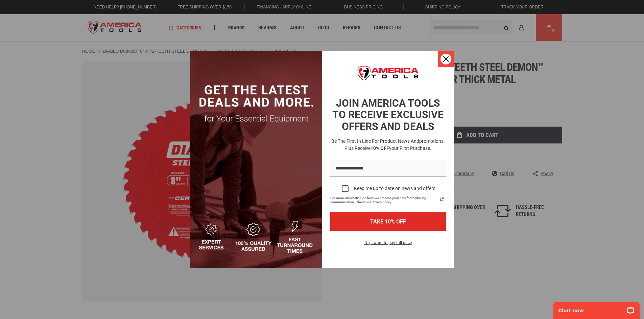  Describe the element at coordinates (81, 13) in the screenshot. I see `button: Open LiveChat chat widget` at that location.